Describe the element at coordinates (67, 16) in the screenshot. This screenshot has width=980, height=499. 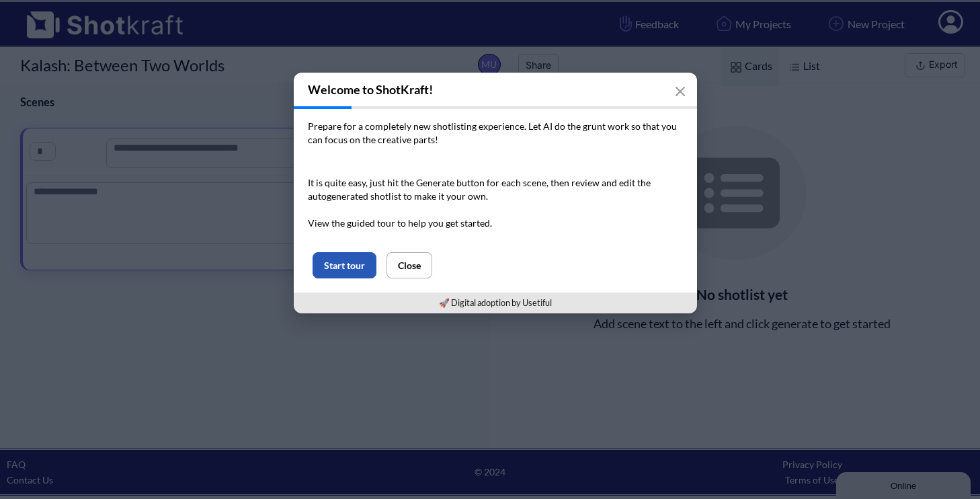
I see `div: Online` at that location.